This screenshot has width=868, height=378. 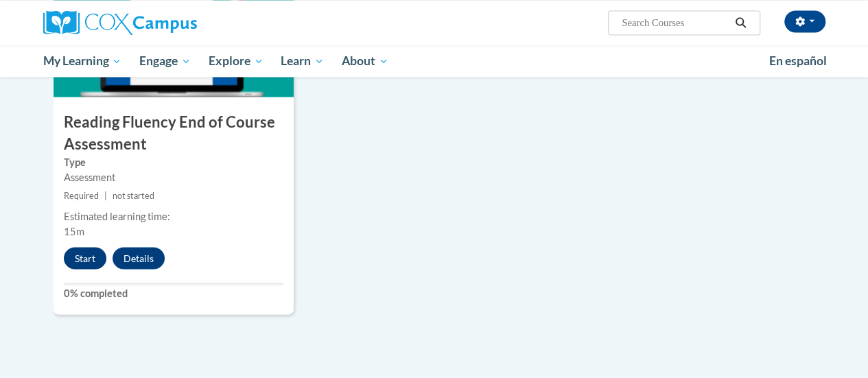 What do you see at coordinates (236, 61) in the screenshot?
I see `span: Explore` at bounding box center [236, 61].